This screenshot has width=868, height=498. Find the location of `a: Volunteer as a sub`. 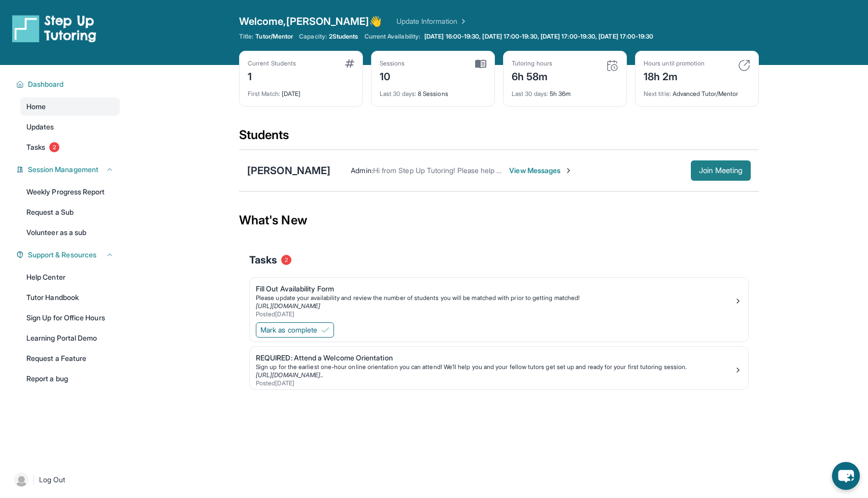

a: Volunteer as a sub is located at coordinates (70, 232).